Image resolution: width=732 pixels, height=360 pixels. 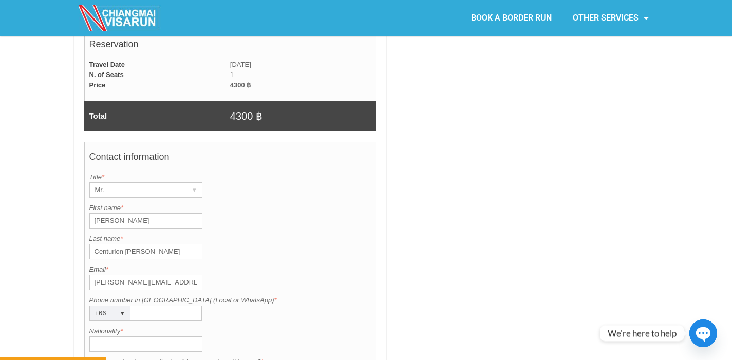 I want to click on label: First name, so click(x=230, y=208).